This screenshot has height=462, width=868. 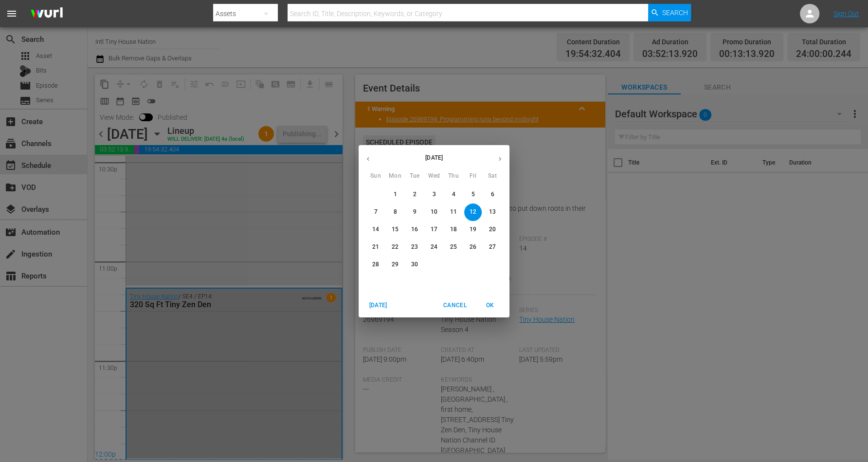 I want to click on button: 7, so click(x=375, y=212).